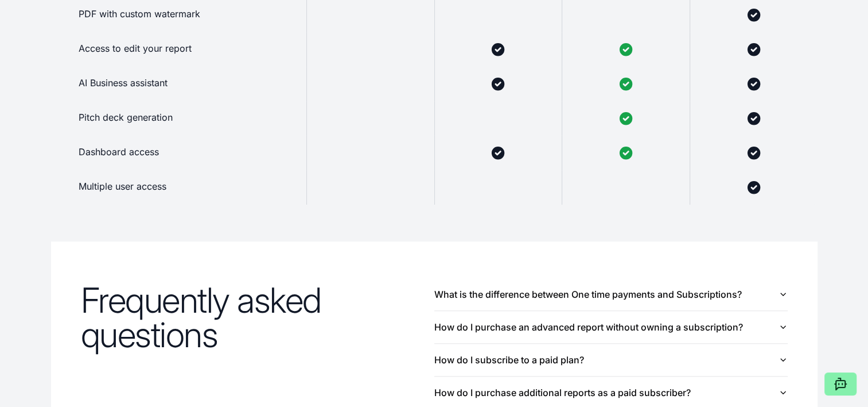  Describe the element at coordinates (258, 317) in the screenshot. I see `h2: Frequently asked questions` at that location.